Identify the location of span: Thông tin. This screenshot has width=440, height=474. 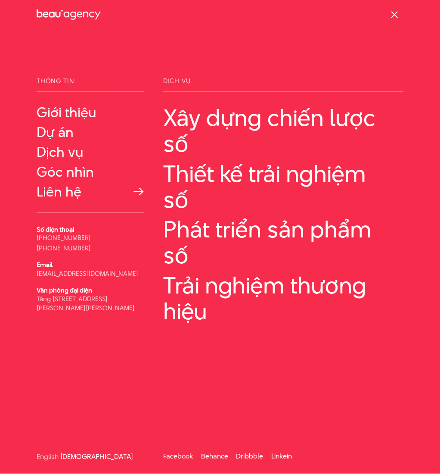
(90, 84).